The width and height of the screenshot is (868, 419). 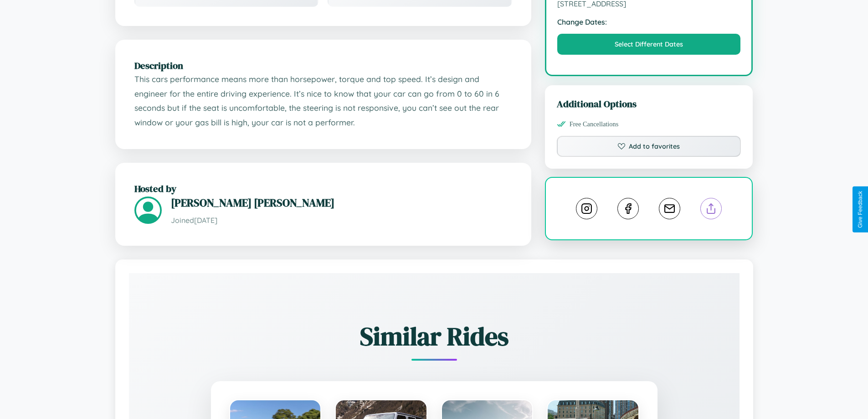 What do you see at coordinates (649, 146) in the screenshot?
I see `button: Add to favorites` at bounding box center [649, 146].